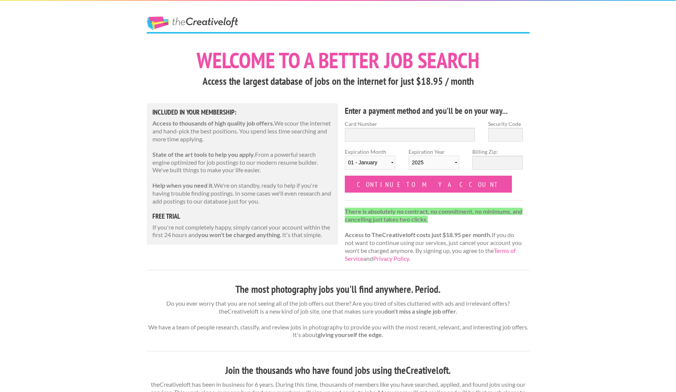 The width and height of the screenshot is (676, 392). Describe the element at coordinates (370, 163) in the screenshot. I see `select: Expiration Month` at that location.